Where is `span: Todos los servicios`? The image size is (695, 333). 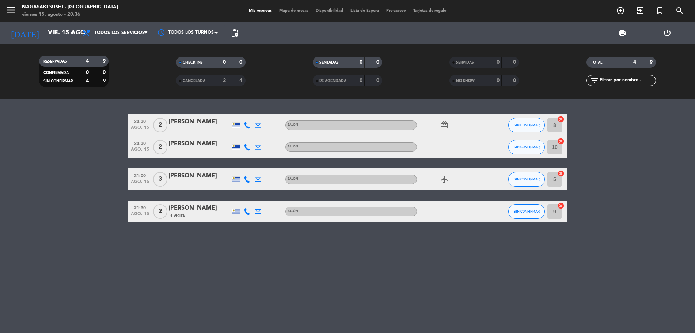 span: Todos los servicios is located at coordinates (120, 33).